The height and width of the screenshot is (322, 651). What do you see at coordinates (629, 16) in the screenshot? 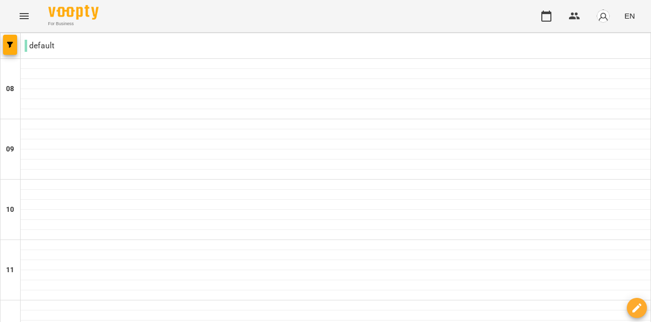
I see `button: EN` at bounding box center [629, 16].